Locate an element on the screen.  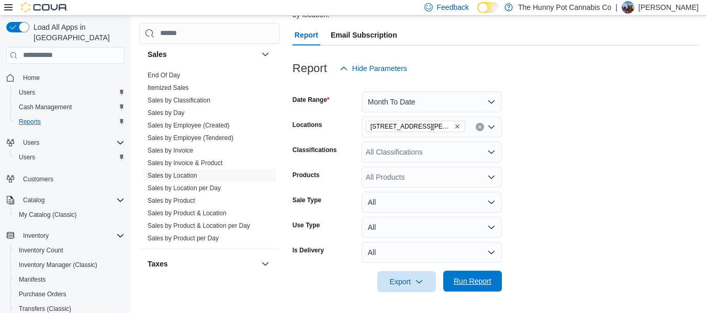
span: Sales by Location per Day is located at coordinates (184, 188).